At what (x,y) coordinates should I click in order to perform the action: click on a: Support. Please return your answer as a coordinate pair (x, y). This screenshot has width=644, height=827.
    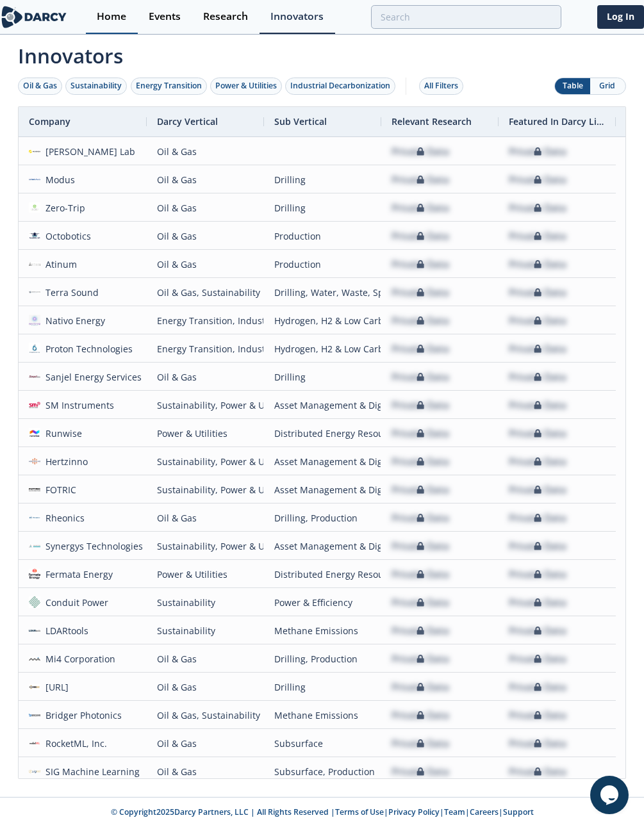
    Looking at the image, I should click on (518, 811).